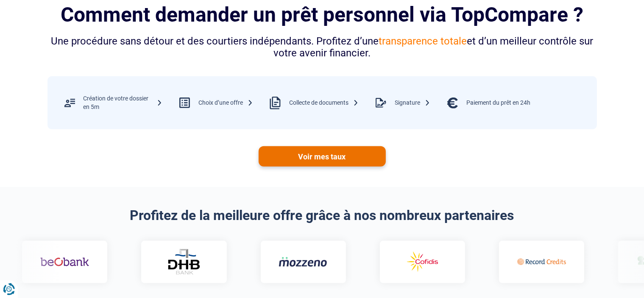  I want to click on div: Une procédure sans détour et des courtiers indépendants. Profitez d’une et d’un meilleur contrôle..., so click(322, 48).